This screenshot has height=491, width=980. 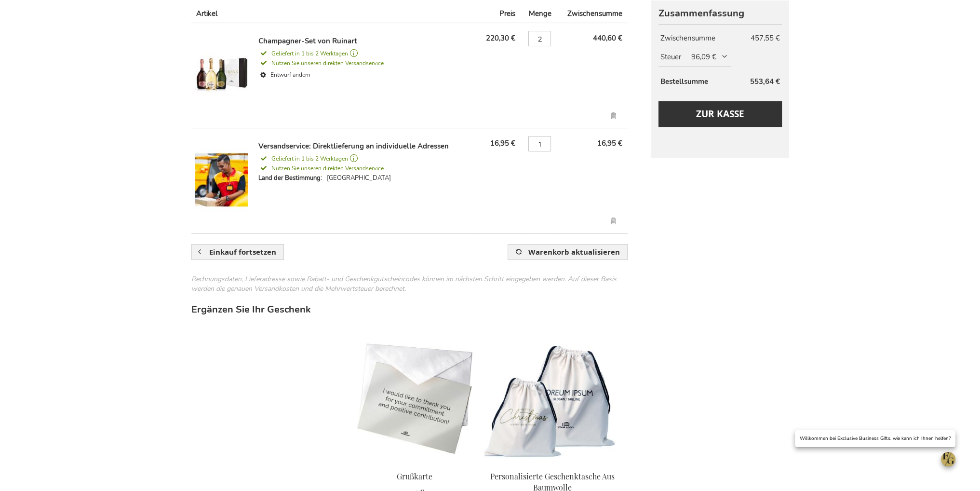 What do you see at coordinates (574, 252) in the screenshot?
I see `span: Warenkorb aktualisieren` at bounding box center [574, 252].